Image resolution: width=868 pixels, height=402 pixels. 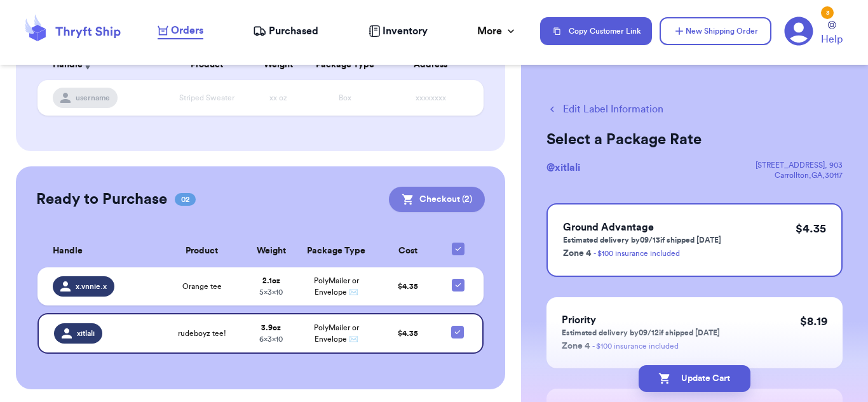 I want to click on span: xitlali, so click(x=86, y=334).